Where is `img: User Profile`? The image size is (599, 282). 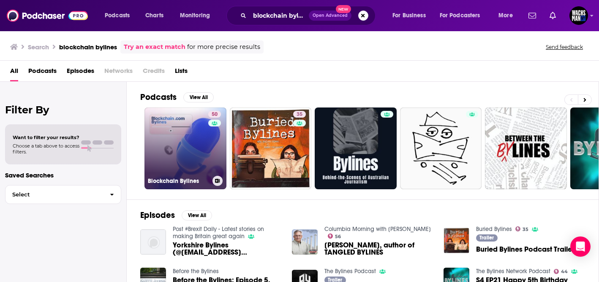
img: User Profile is located at coordinates (578, 16).